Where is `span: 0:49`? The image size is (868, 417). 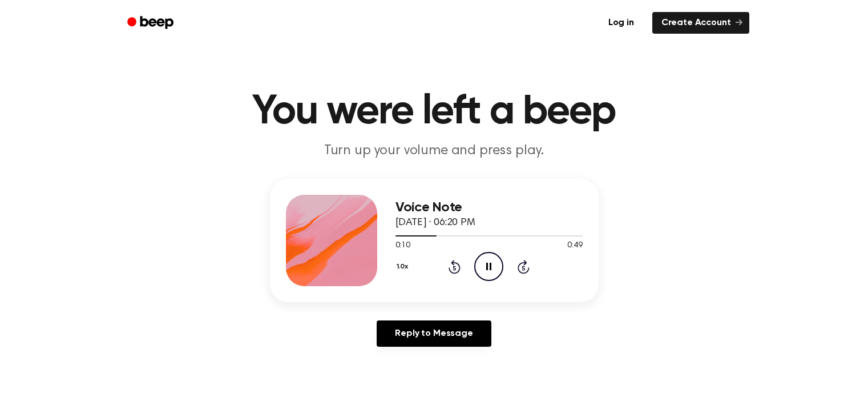 span: 0:49 is located at coordinates (575, 245).